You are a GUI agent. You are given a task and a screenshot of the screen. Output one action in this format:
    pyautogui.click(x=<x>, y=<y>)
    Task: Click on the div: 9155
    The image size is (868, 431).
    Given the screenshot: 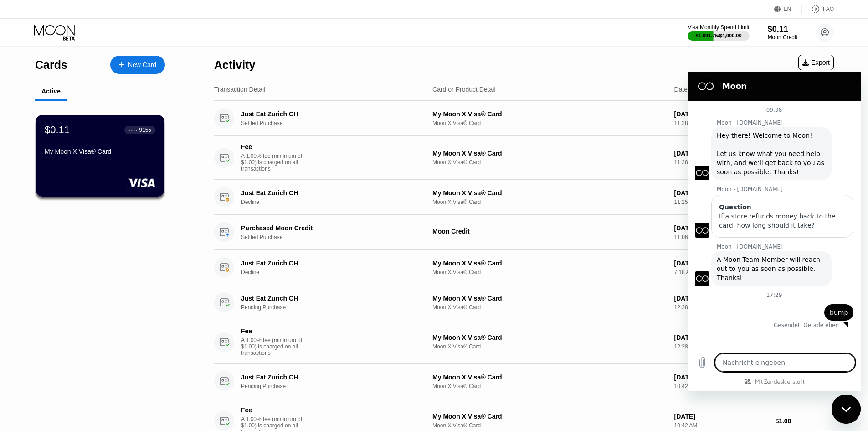 What is the action you would take?
    pyautogui.click(x=145, y=130)
    